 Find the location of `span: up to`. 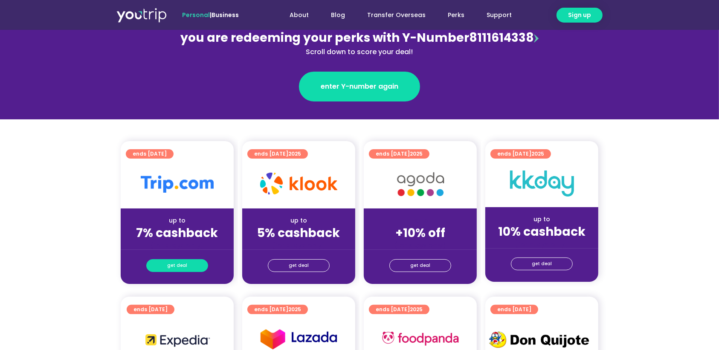

span: up to is located at coordinates (420, 220).